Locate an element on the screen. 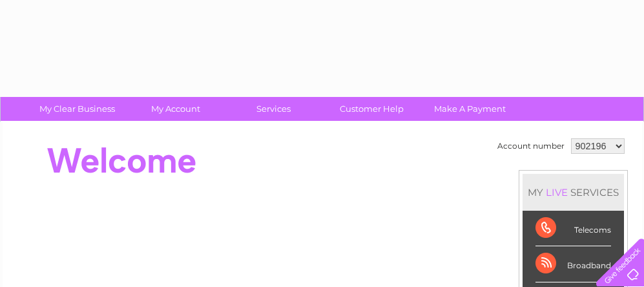  div: LIVE is located at coordinates (557, 192).